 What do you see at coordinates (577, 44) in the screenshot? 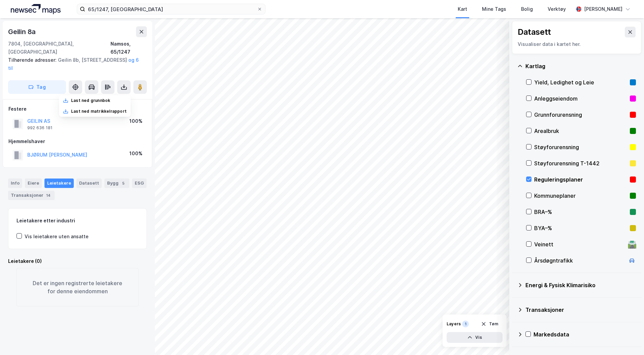
I see `div: Visualiser data i kartet her.` at bounding box center [577, 44].